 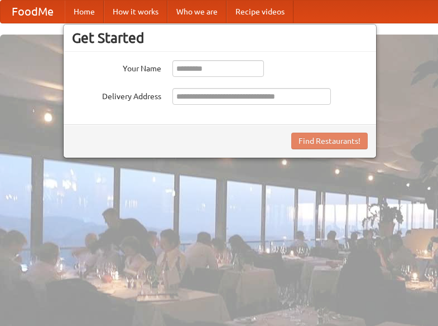 What do you see at coordinates (260, 12) in the screenshot?
I see `a: Recipe videos` at bounding box center [260, 12].